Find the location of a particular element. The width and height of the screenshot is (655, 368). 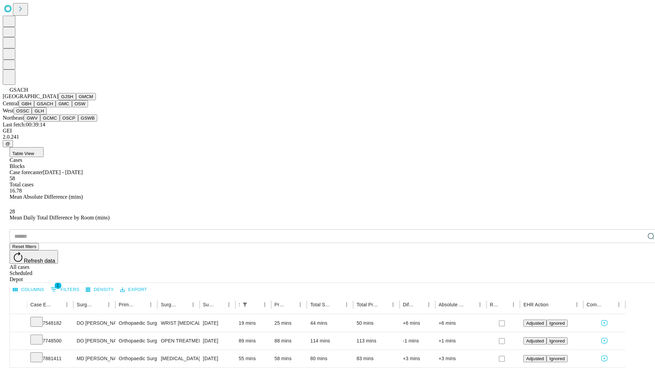

span: Mean Absolute Difference (mins) is located at coordinates (46, 197).